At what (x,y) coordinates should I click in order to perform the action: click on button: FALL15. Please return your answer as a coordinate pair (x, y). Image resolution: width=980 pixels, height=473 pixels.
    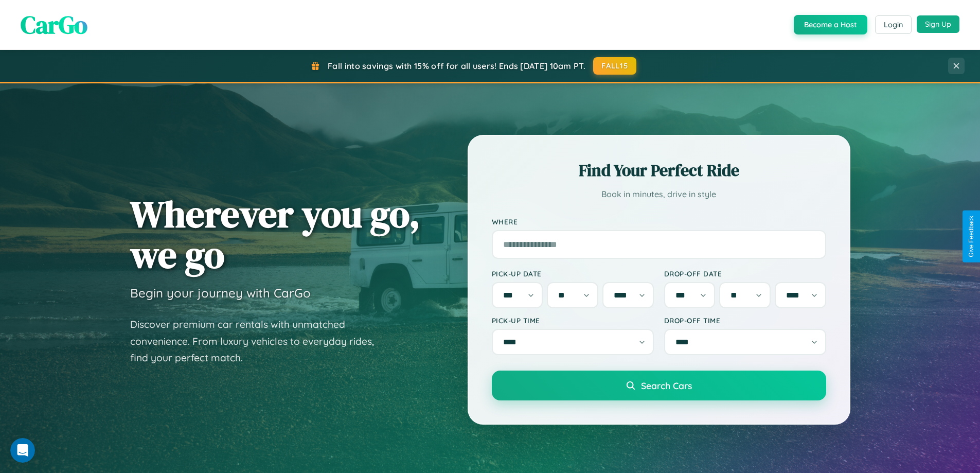
    Looking at the image, I should click on (615, 66).